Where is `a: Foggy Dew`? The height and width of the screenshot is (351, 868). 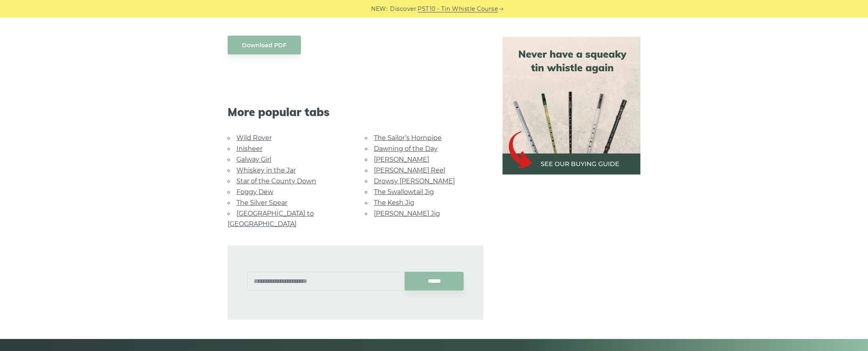 a: Foggy Dew is located at coordinates (255, 192).